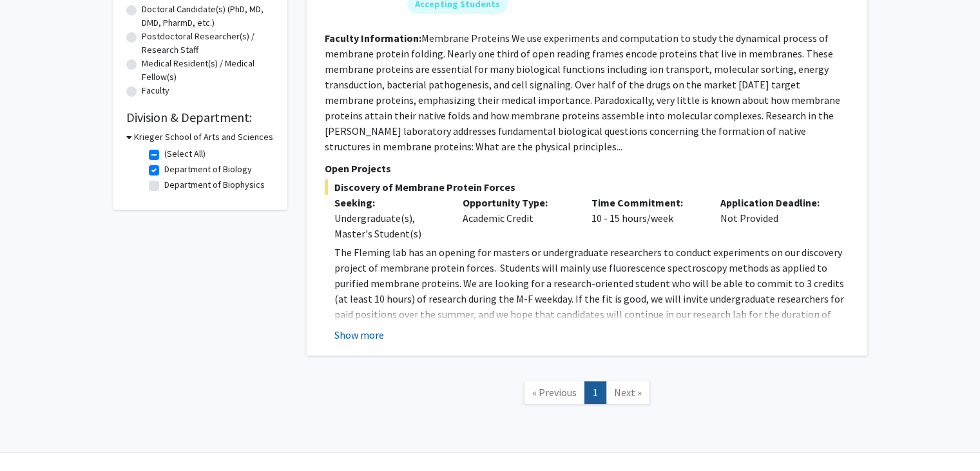 The height and width of the screenshot is (471, 980). What do you see at coordinates (373, 38) in the screenshot?
I see `b: Faculty Information:` at bounding box center [373, 38].